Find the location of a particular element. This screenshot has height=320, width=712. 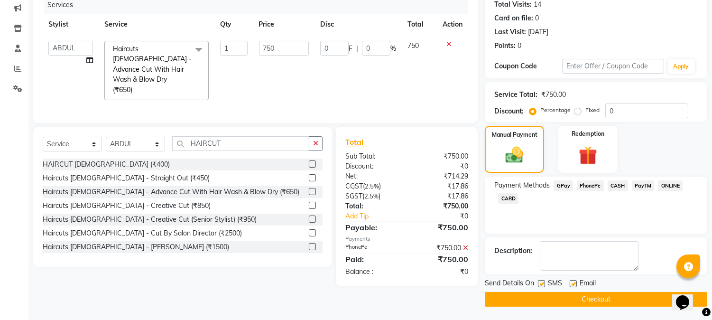

th: Stylist is located at coordinates (71, 24).